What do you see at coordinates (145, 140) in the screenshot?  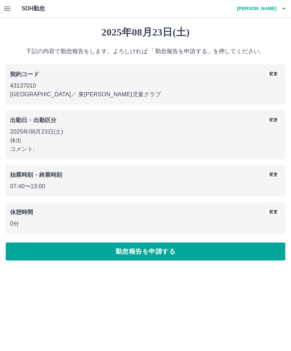 I see `p: 休出` at bounding box center [145, 140].